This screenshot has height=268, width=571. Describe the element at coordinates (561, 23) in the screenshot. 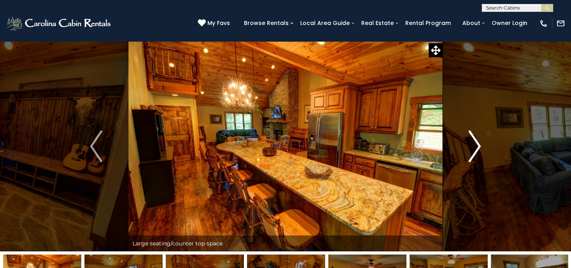

I see `img: mail-regular-white.png` at that location.